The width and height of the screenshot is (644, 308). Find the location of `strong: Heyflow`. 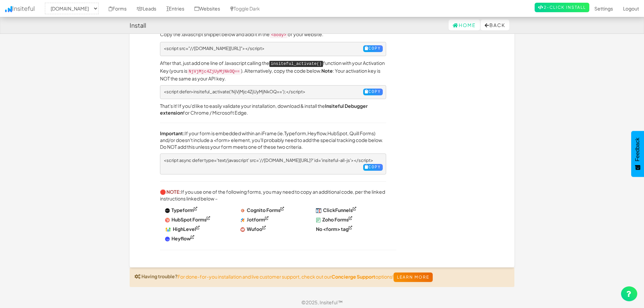

strong: Heyflow is located at coordinates (181, 238).